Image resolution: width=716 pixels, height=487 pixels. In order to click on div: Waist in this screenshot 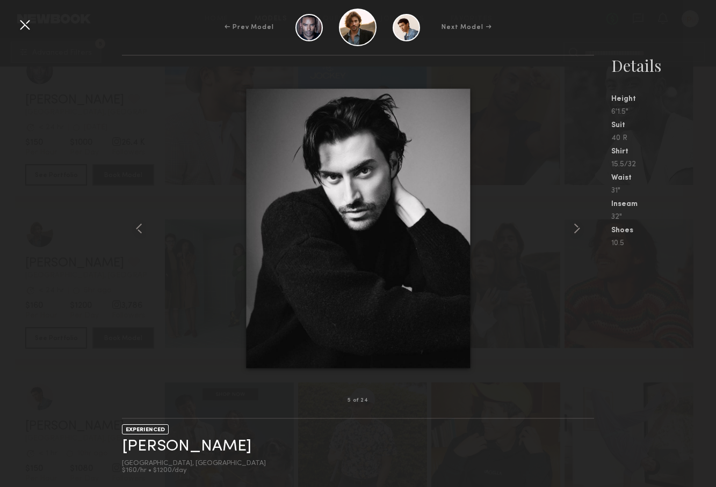, I will do `click(663, 178)`.